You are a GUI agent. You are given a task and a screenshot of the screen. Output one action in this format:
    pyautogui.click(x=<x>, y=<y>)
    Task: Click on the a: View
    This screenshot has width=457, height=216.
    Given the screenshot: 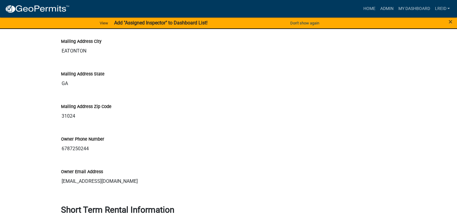 What is the action you would take?
    pyautogui.click(x=104, y=23)
    